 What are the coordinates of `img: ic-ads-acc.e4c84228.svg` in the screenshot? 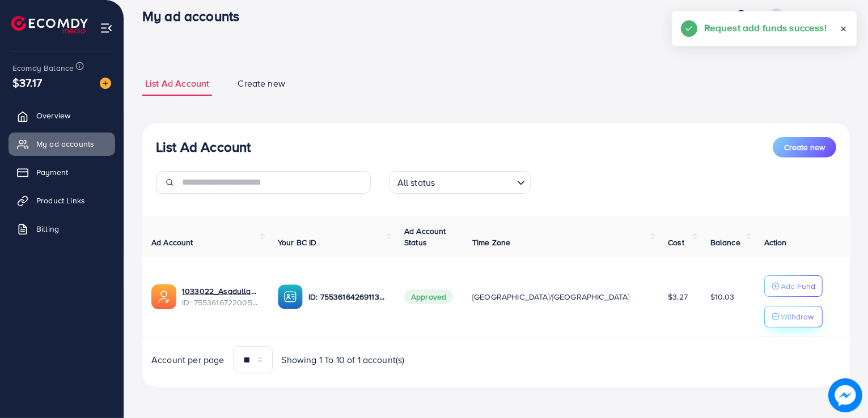 It's located at (164, 297).